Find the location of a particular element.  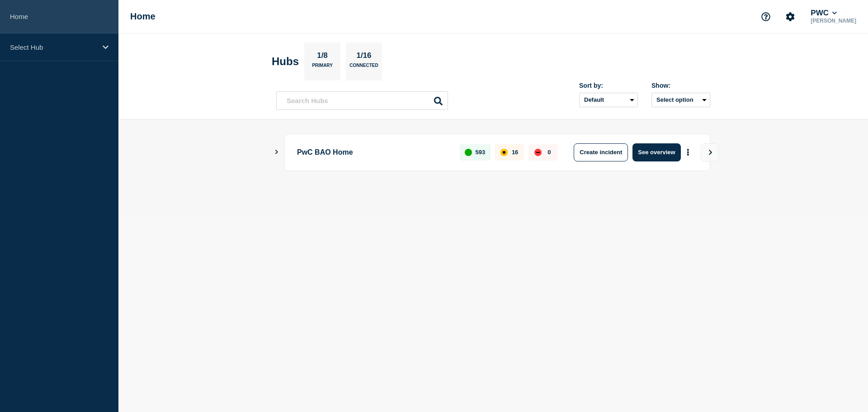

button: View is located at coordinates (710, 152).